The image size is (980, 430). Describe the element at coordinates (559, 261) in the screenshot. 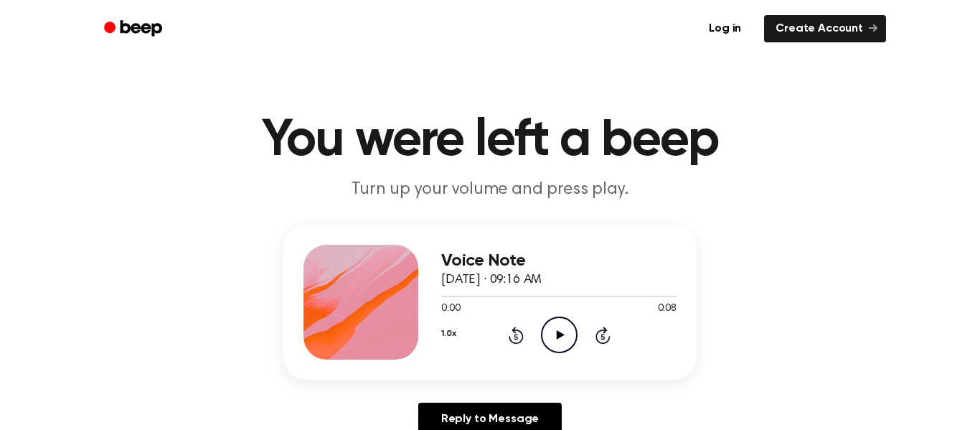

I see `h3: Voice Note` at that location.